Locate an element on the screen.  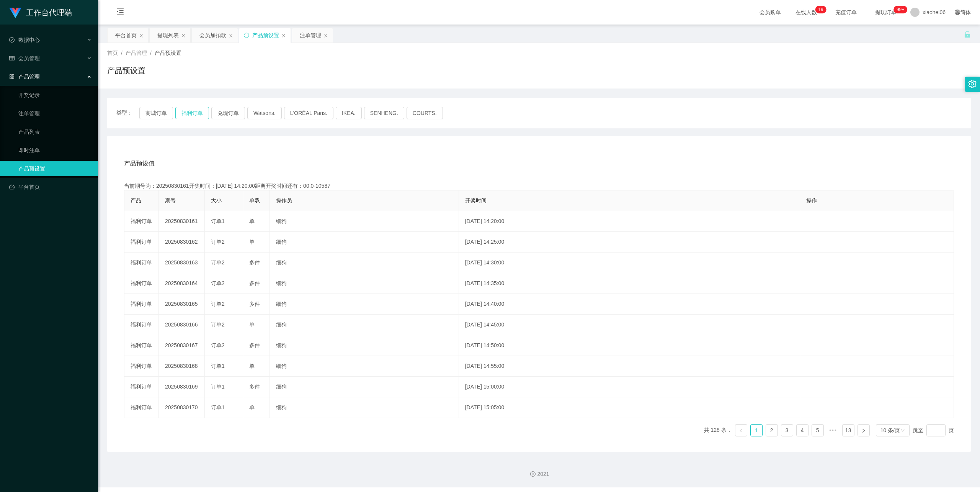
i: 图标: global is located at coordinates (958, 13).